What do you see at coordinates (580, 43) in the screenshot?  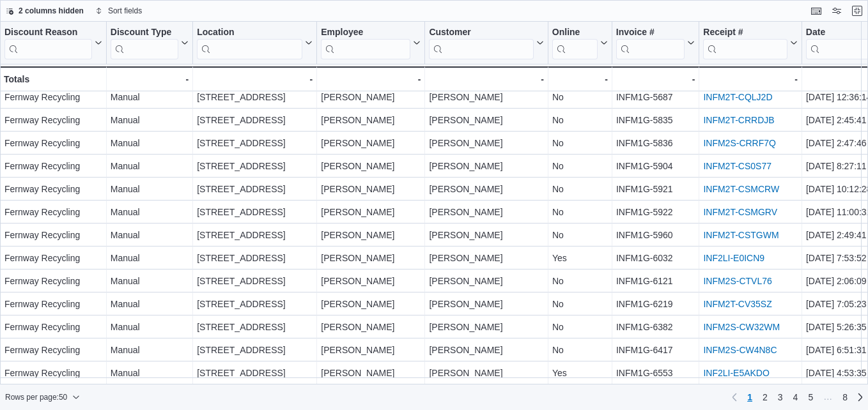 I see `button: Online` at bounding box center [580, 43].